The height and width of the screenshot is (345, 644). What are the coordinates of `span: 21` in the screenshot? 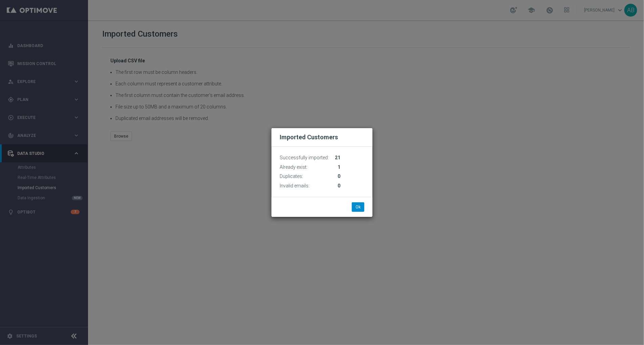 It's located at (338, 158).